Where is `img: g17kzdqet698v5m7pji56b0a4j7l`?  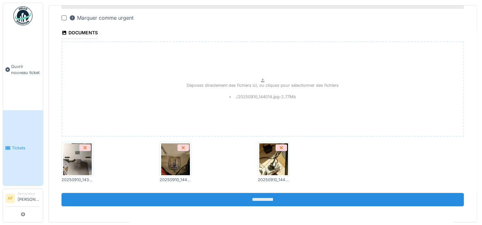
img: g17kzdqet698v5m7pji56b0a4j7l is located at coordinates (175, 160).